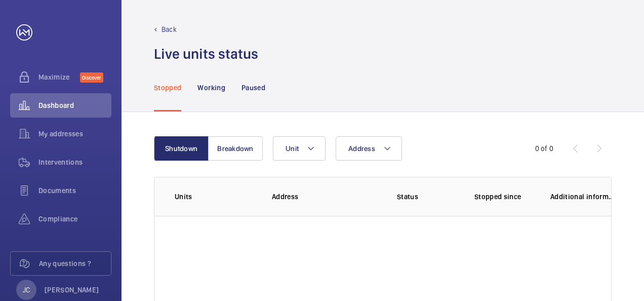  Describe the element at coordinates (26, 290) in the screenshot. I see `p: JC` at that location.